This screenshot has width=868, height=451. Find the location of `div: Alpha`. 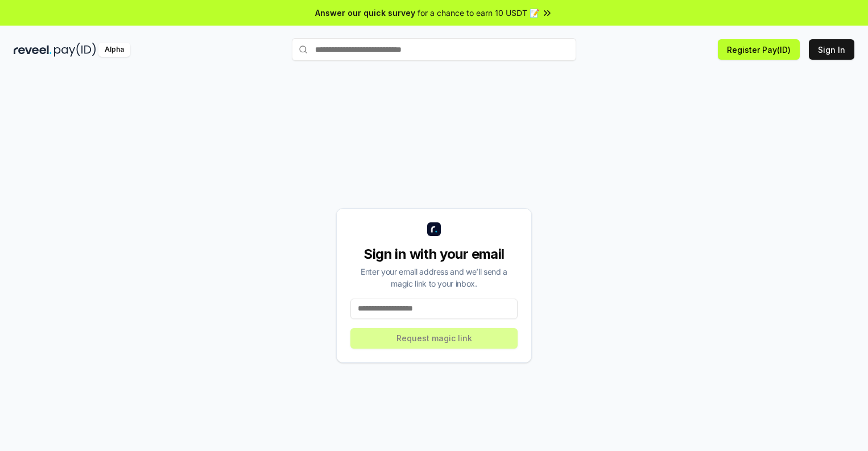

div: Alpha is located at coordinates (114, 50).